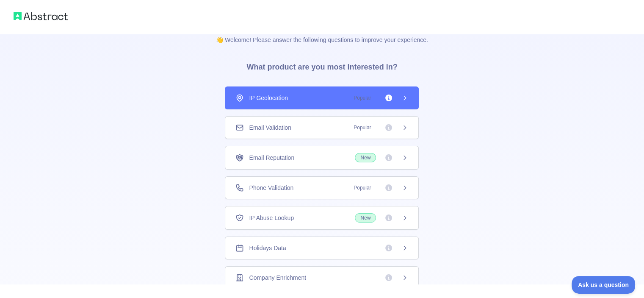  I want to click on span: IP Geolocation, so click(268, 98).